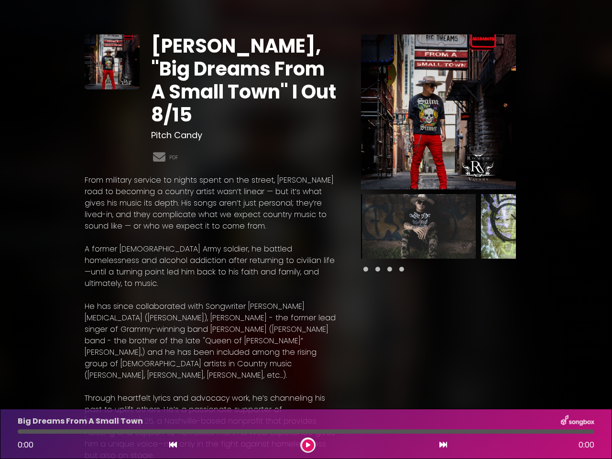 Image resolution: width=612 pixels, height=459 pixels. Describe the element at coordinates (112, 62) in the screenshot. I see `img: wTCiOYKPRXSo6D86B4bB` at that location.